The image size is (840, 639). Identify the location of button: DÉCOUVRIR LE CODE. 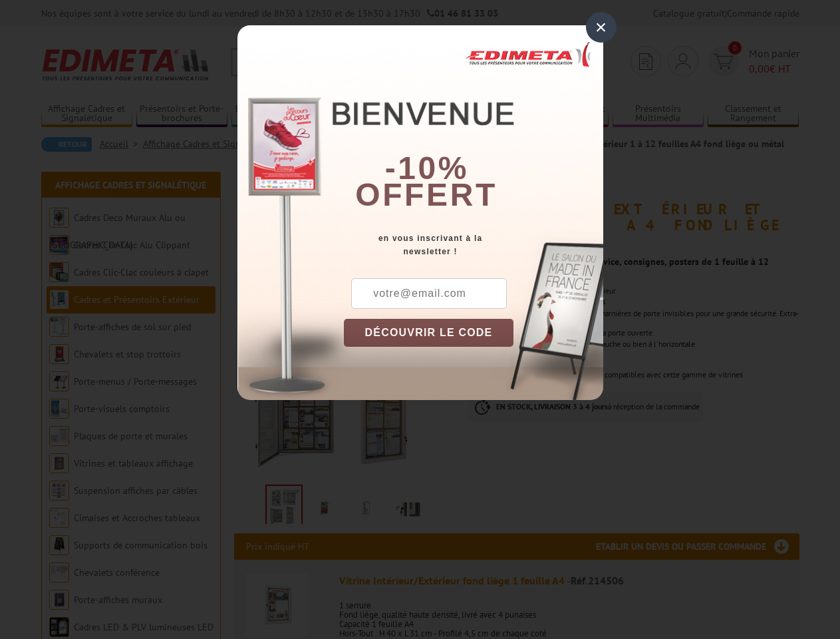
(430, 332).